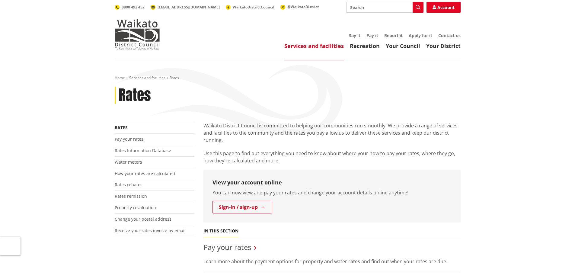 This screenshot has width=575, height=275. Describe the element at coordinates (242, 207) in the screenshot. I see `a: Sign-in / sign-up` at that location.